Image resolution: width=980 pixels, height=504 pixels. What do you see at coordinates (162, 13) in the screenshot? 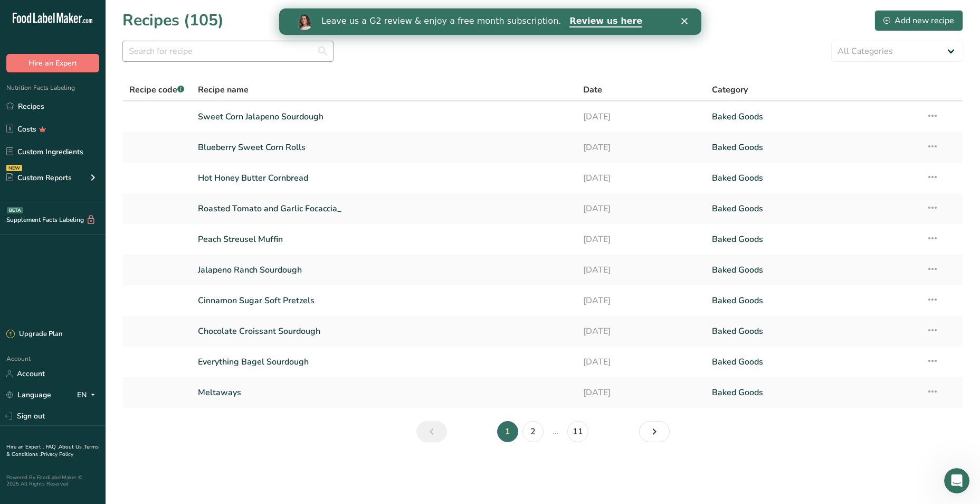
I see `div: Leave us a G2 review & enjoy a free month subscription.` at bounding box center [162, 13].